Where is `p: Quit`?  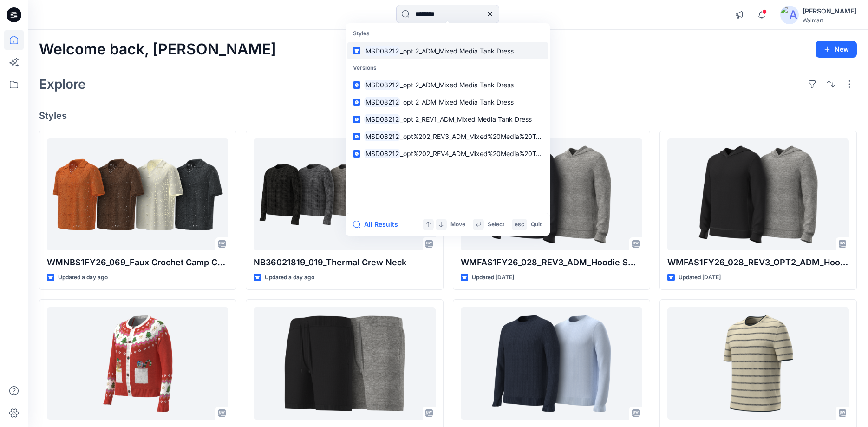 p: Quit is located at coordinates (536, 225).